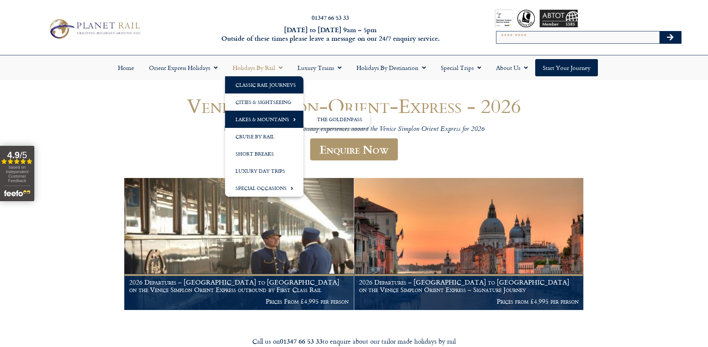 The image size is (708, 347). Describe the element at coordinates (258, 68) in the screenshot. I see `a: Holidays by Rail` at that location.